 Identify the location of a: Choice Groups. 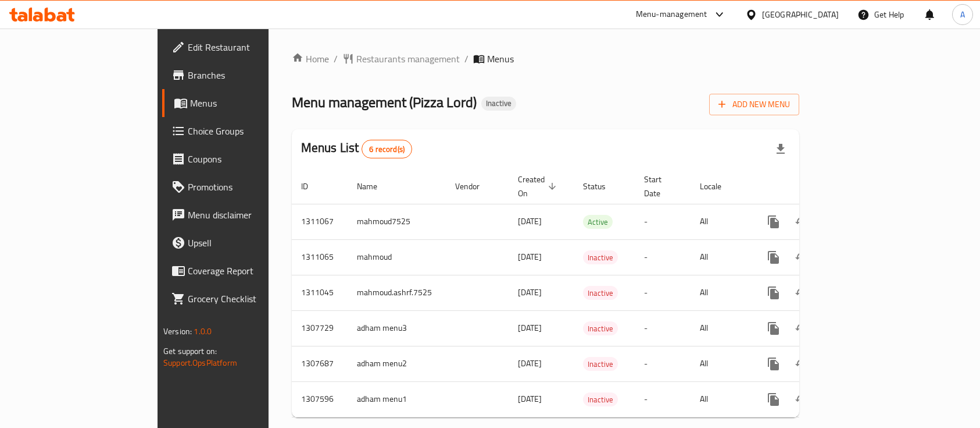
(242, 131).